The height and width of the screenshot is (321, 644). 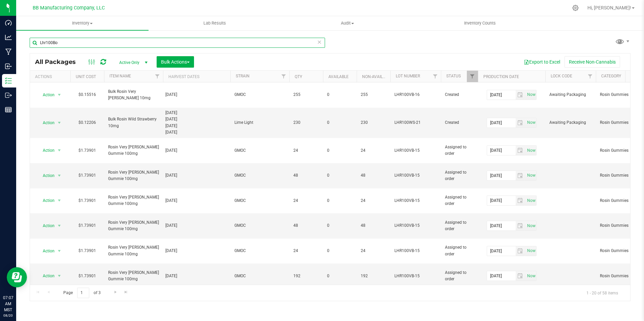 I want to click on span: Lab Results, so click(x=214, y=23).